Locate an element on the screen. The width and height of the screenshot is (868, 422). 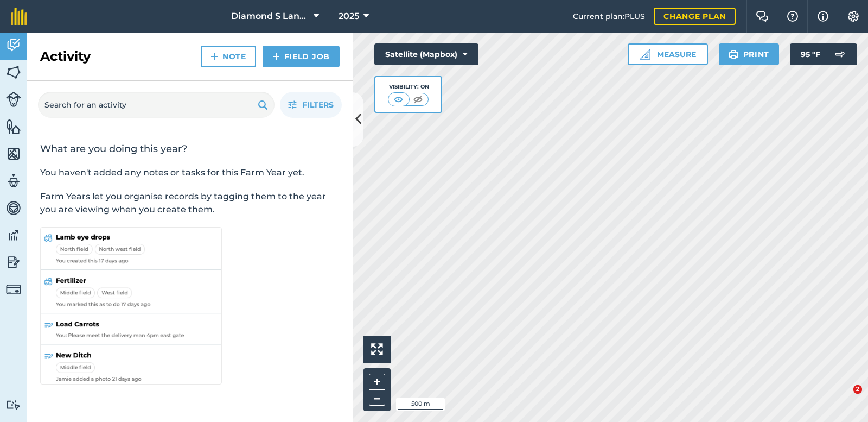
button: Measure is located at coordinates (668, 54).